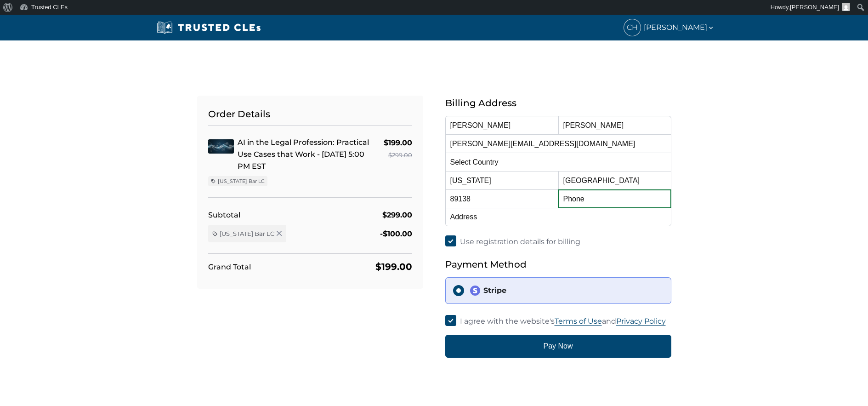 This screenshot has height=406, width=868. Describe the element at coordinates (502, 125) in the screenshot. I see `input: First Name` at that location.